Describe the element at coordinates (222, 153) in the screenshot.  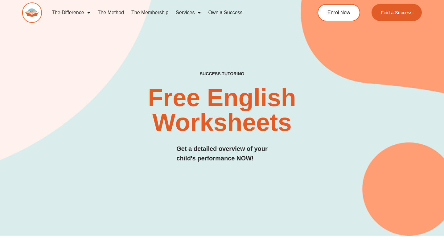
I see `h3: Get a detailed overview of your child's performance NOW!` at that location.